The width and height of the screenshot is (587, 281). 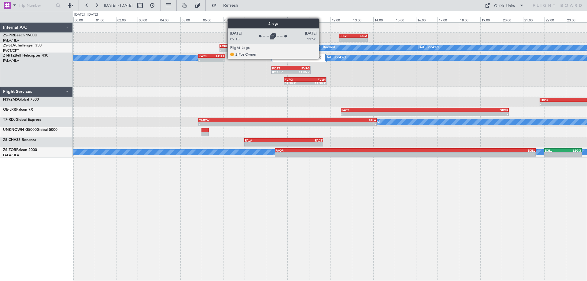 I want to click on label: 2 Flight Legs, so click(x=296, y=58).